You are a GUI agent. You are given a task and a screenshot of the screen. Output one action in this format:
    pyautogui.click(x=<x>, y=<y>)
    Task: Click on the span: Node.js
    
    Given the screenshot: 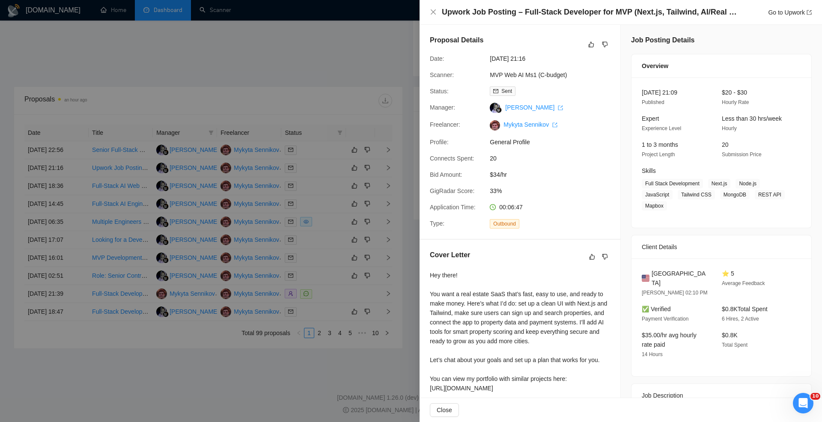 What is the action you would take?
    pyautogui.click(x=748, y=184)
    